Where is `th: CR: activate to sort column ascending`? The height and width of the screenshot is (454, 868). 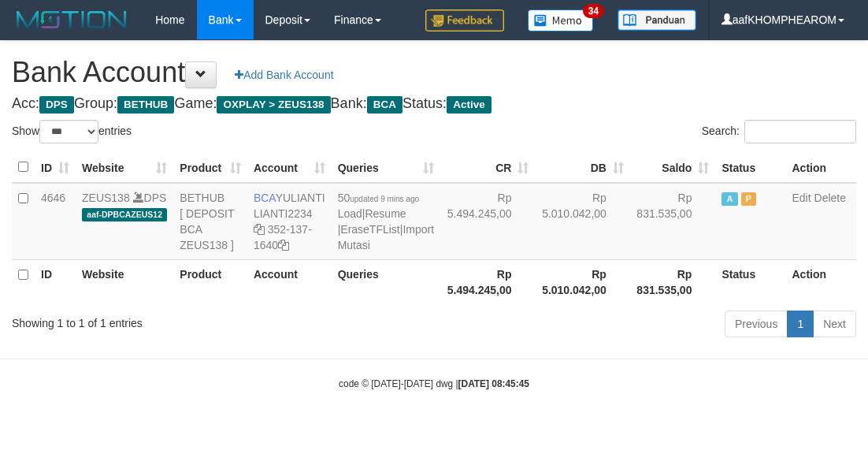 th: CR: activate to sort column ascending is located at coordinates (488, 167).